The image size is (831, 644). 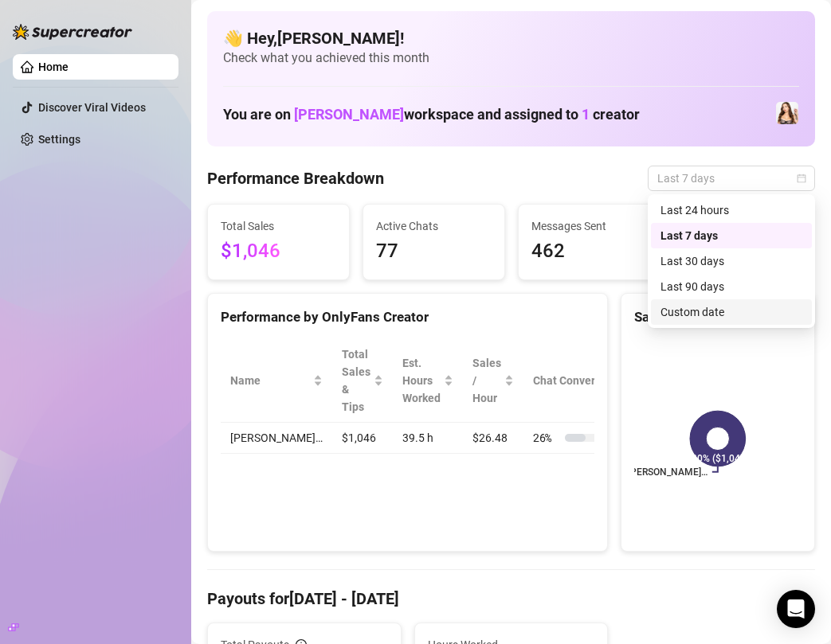 I want to click on div: Performance by OnlyFans Creator, so click(x=407, y=317).